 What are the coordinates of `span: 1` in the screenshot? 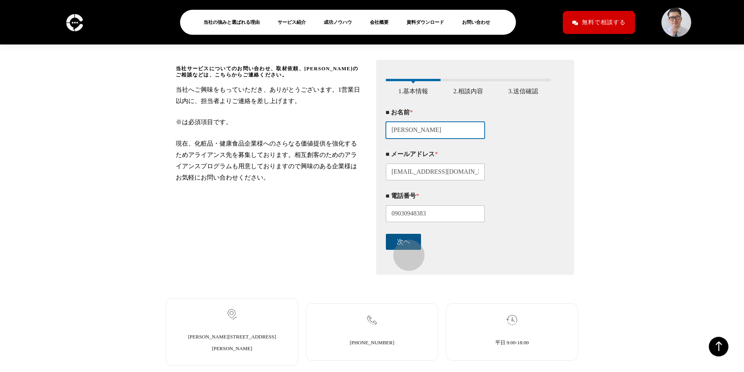 It's located at (413, 80).